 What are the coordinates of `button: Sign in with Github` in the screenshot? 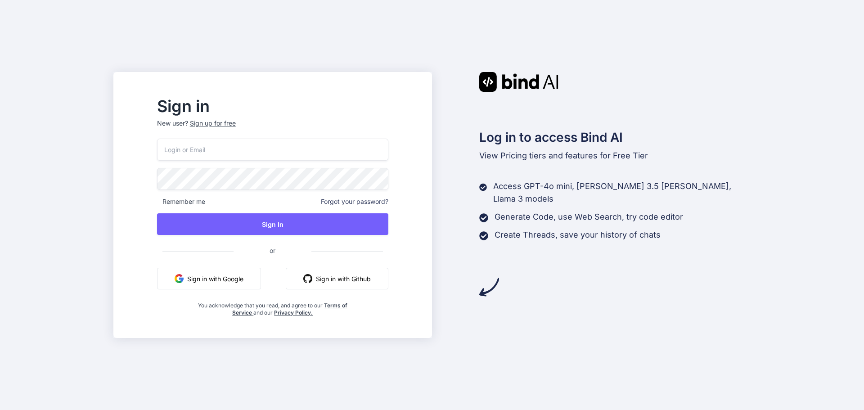 It's located at (337, 278).